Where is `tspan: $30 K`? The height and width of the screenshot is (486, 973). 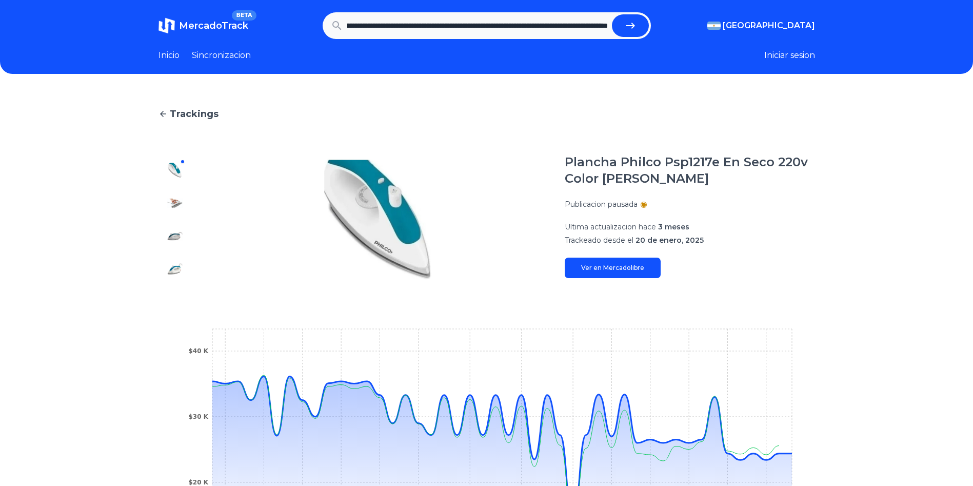 tspan: $30 K is located at coordinates (198, 416).